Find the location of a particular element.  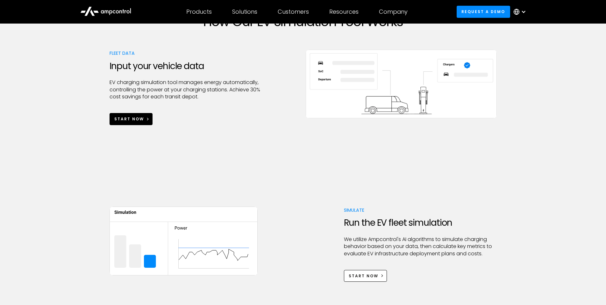

div: Solutions is located at coordinates (245, 12).